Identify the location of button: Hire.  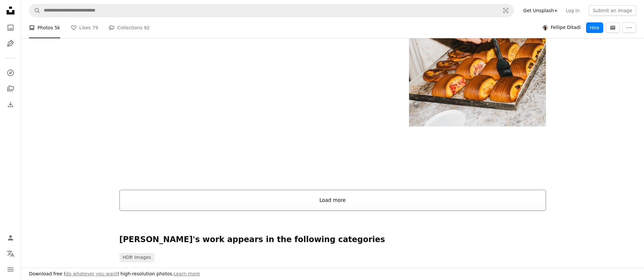
(594, 28).